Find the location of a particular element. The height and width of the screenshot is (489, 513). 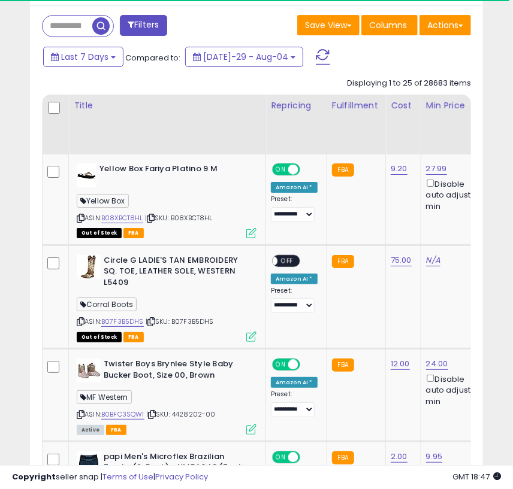

div: seller snap | | is located at coordinates (110, 477).